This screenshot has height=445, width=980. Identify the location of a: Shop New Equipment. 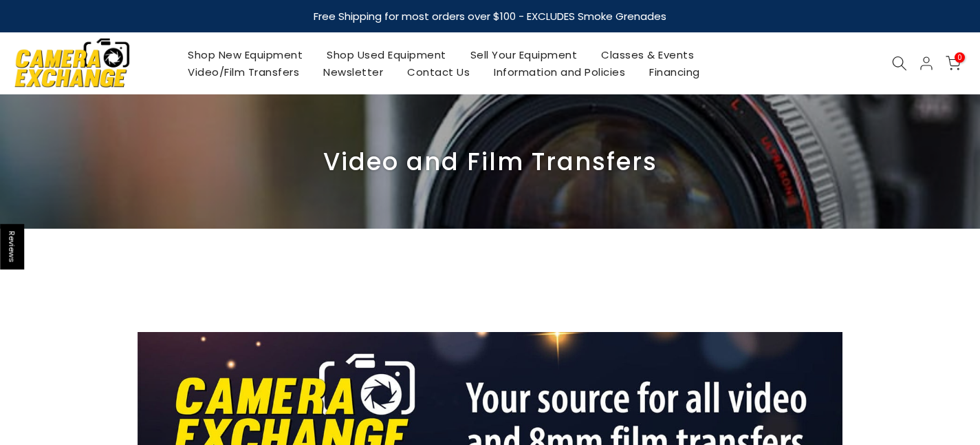
(246, 54).